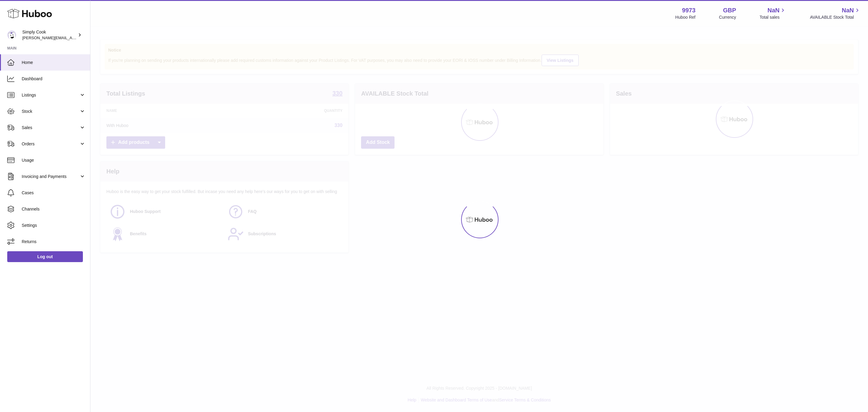  I want to click on span: Total sales, so click(773, 17).